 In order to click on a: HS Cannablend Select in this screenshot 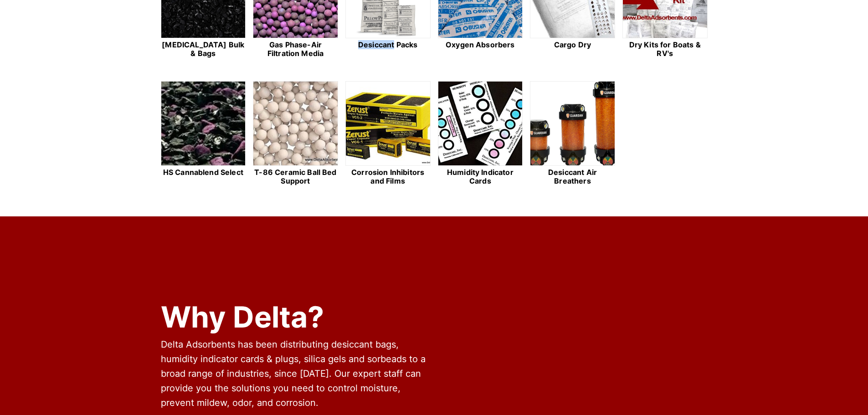, I will do `click(203, 134)`.